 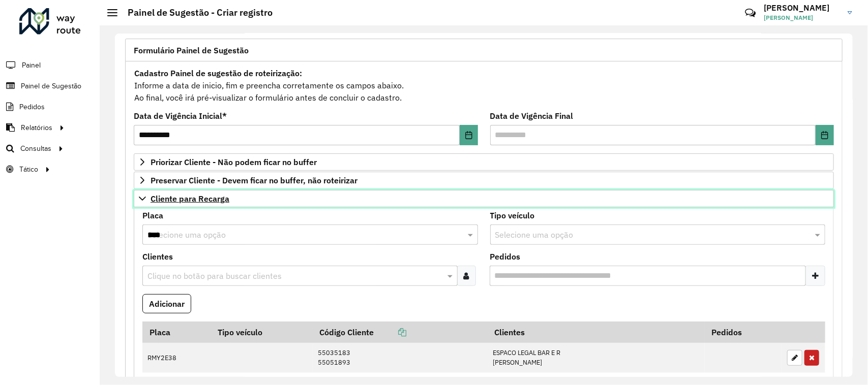 What do you see at coordinates (167, 304) in the screenshot?
I see `button: Adicionar` at bounding box center [167, 304].